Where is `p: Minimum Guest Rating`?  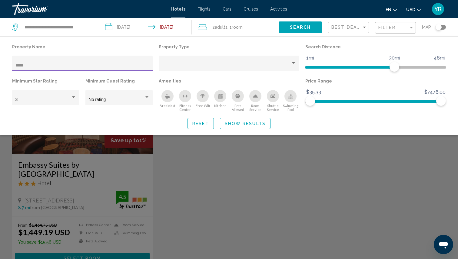 p: Minimum Guest Rating is located at coordinates (119, 81).